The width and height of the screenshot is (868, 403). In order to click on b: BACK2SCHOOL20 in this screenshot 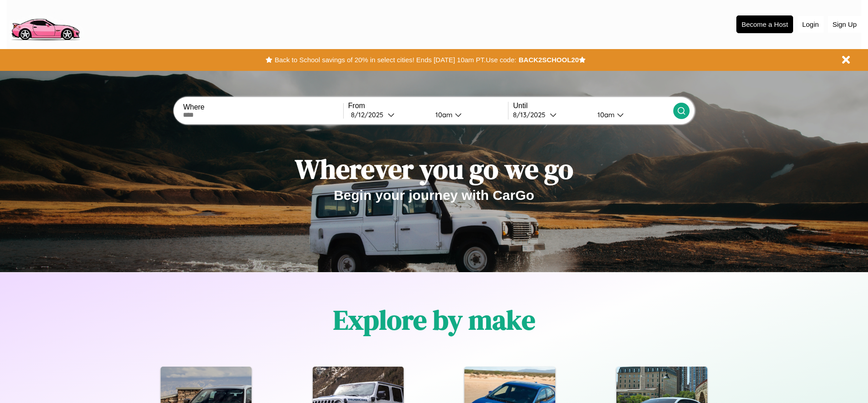, I will do `click(549, 59)`.